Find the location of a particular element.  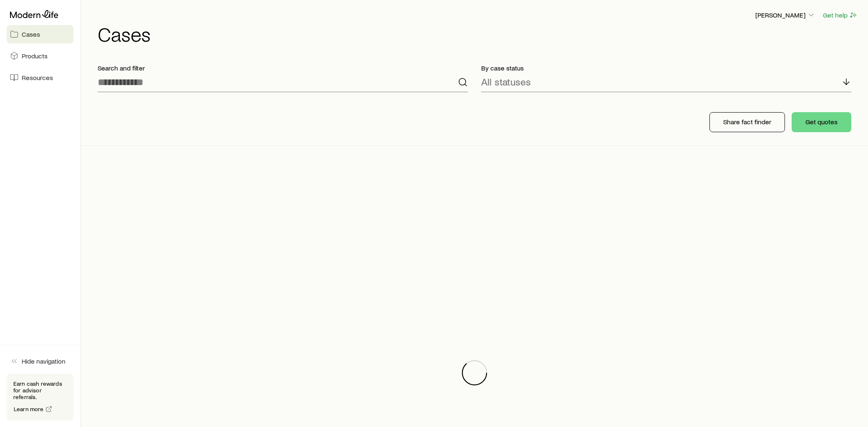

button: Share fact finder is located at coordinates (747, 122).